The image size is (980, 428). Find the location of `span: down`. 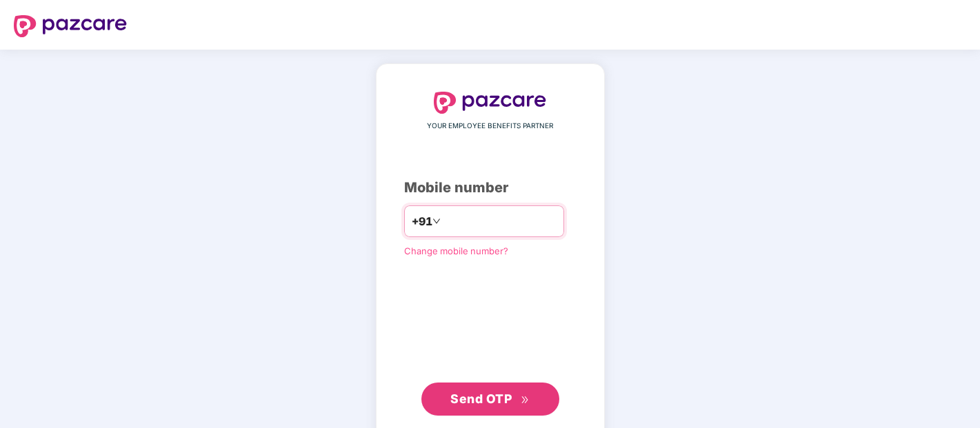

span: down is located at coordinates (436, 222).